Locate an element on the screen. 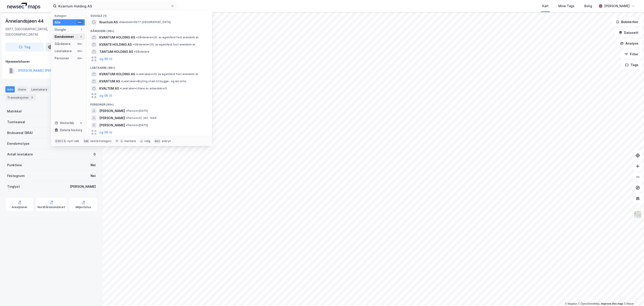 The width and height of the screenshot is (644, 306). a: Mapbox is located at coordinates (571, 303).